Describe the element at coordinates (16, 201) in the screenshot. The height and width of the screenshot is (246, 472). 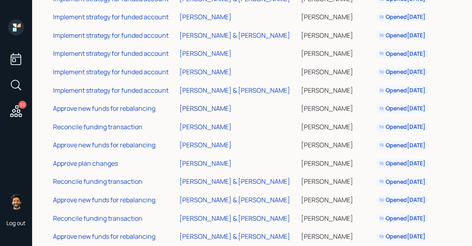
I see `img: eric-schwartz-headshot.png` at that location.